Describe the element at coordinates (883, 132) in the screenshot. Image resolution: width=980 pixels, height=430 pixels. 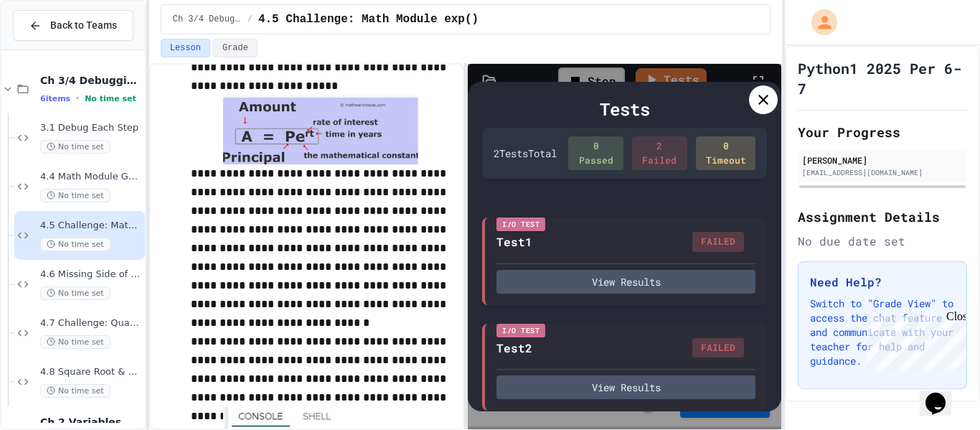
I see `h2: Your Progress` at that location.